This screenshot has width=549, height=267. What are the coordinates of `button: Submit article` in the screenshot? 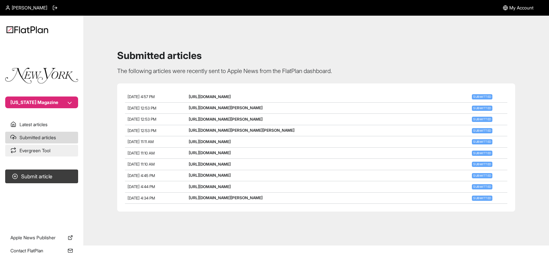 It's located at (42, 176).